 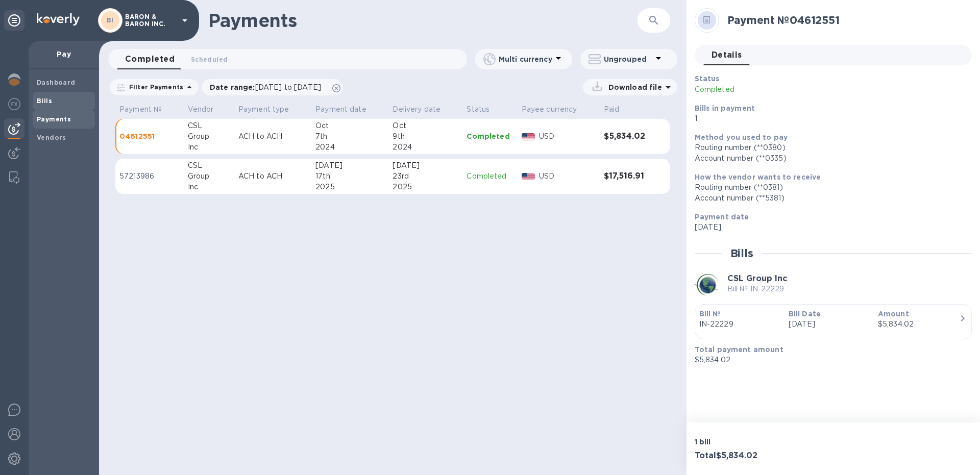 What do you see at coordinates (147, 109) in the screenshot?
I see `span: Payment №` at bounding box center [147, 109].